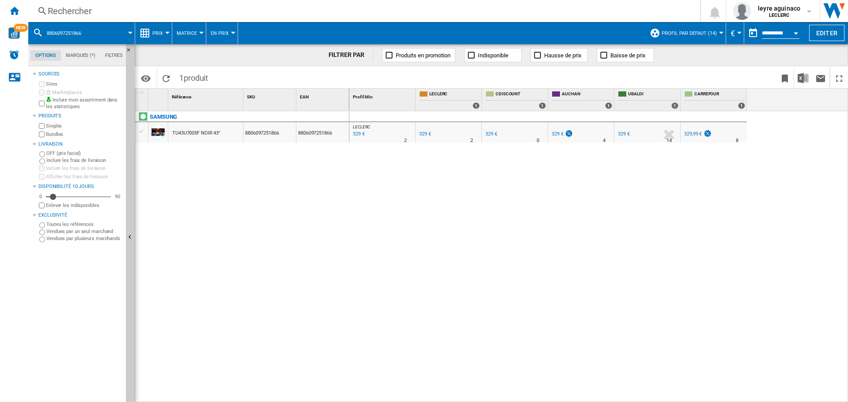 Image resolution: width=848 pixels, height=402 pixels. Describe the element at coordinates (189, 33) in the screenshot. I see `button: Matrice` at that location.